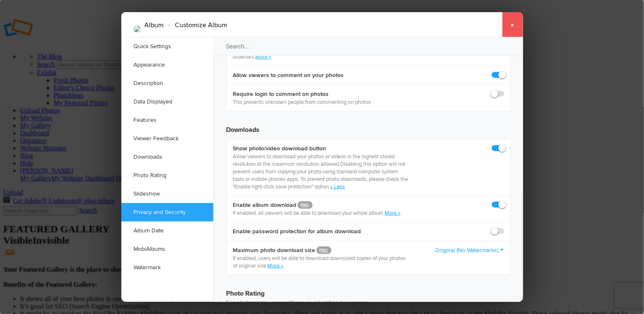 Image resolution: width=644 pixels, height=314 pixels. Describe the element at coordinates (167, 213) in the screenshot. I see `a: Privacy and Security` at that location.